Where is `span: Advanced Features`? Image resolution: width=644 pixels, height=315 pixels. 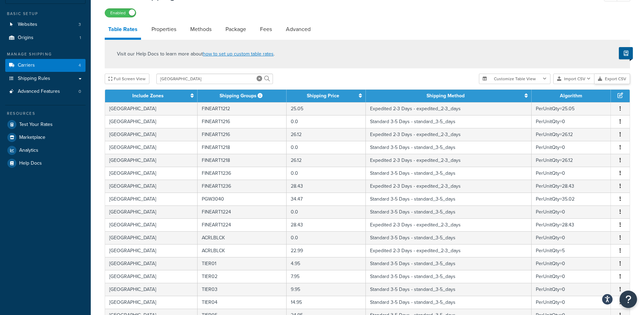
span: Advanced Features is located at coordinates (39, 91).